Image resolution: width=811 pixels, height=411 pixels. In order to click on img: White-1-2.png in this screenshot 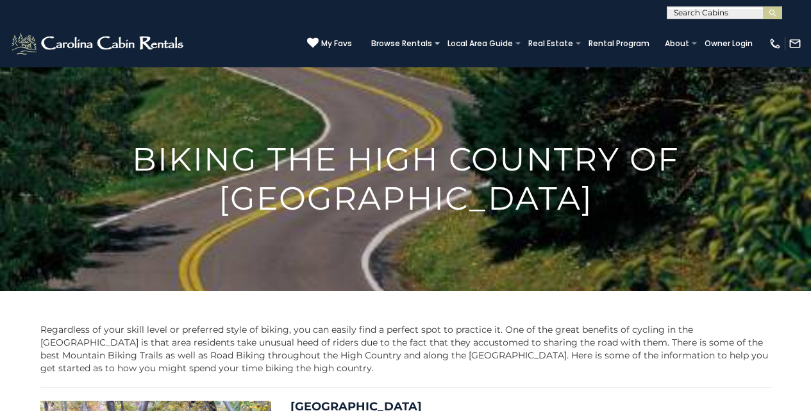, I will do `click(98, 44)`.